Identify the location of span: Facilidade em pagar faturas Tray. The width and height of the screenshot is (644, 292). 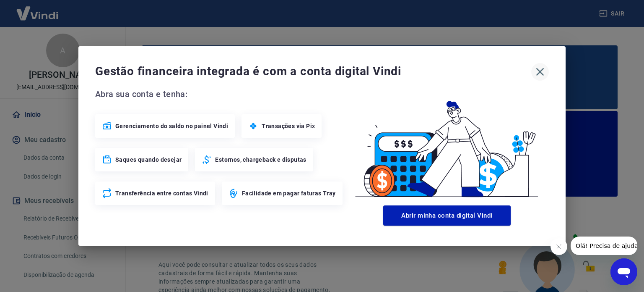
(289, 193).